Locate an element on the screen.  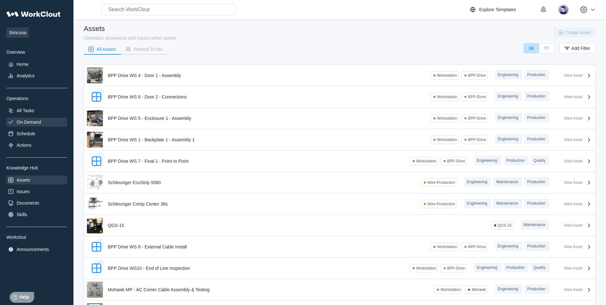
div: Assets is located at coordinates (23, 180).